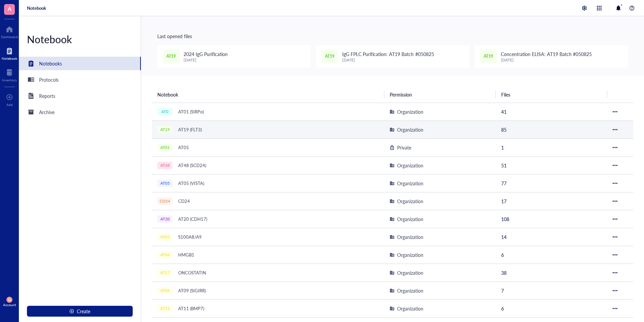  I want to click on a: Protocols, so click(80, 80).